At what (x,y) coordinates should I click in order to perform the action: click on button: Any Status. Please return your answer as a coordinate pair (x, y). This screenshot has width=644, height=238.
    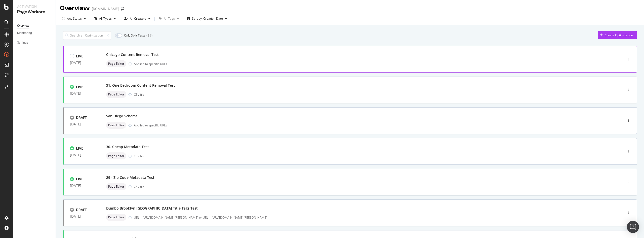
    Looking at the image, I should click on (73, 18).